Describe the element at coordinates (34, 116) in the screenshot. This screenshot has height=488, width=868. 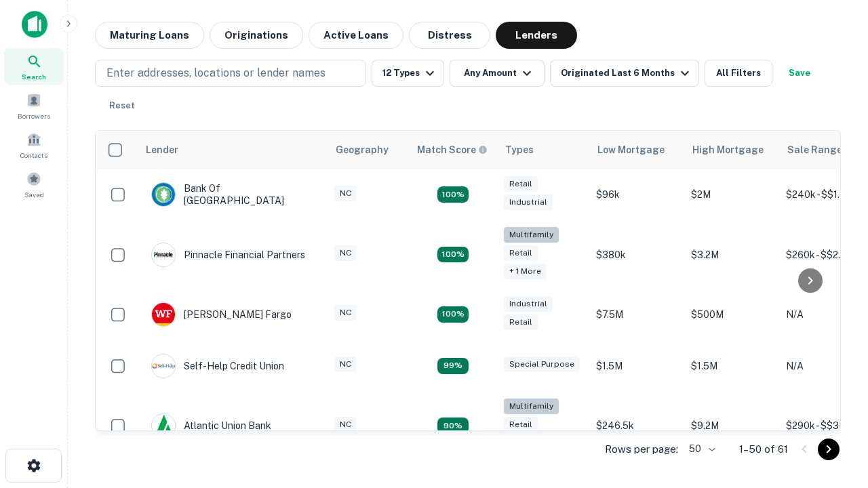
I see `span: Borrowers` at that location.